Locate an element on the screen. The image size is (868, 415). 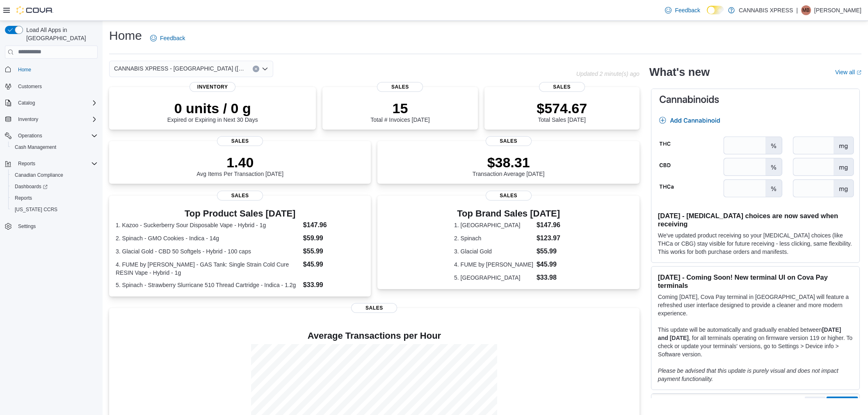
button: Settings is located at coordinates (51, 226).